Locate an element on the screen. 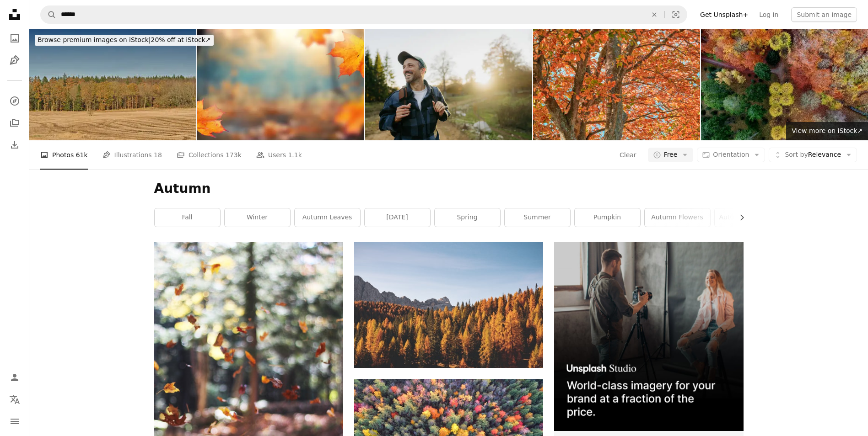  button: Language is located at coordinates (15, 400).